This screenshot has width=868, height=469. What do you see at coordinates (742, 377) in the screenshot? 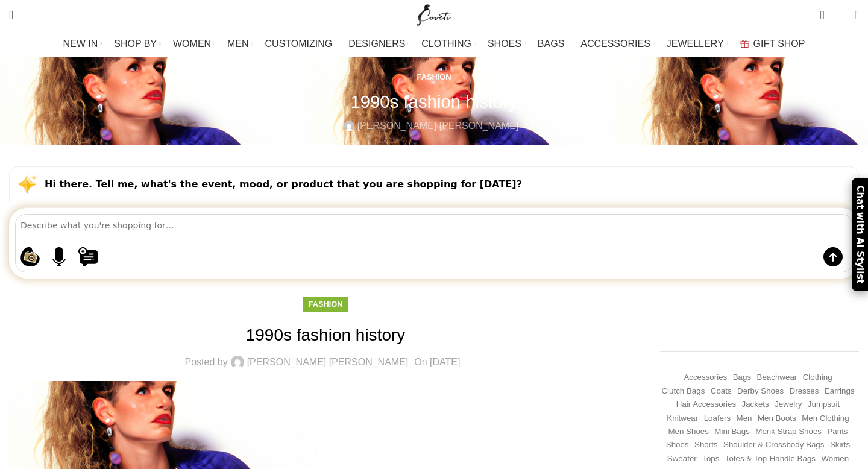
I see `a: Bags (1,744 items)` at bounding box center [742, 377].